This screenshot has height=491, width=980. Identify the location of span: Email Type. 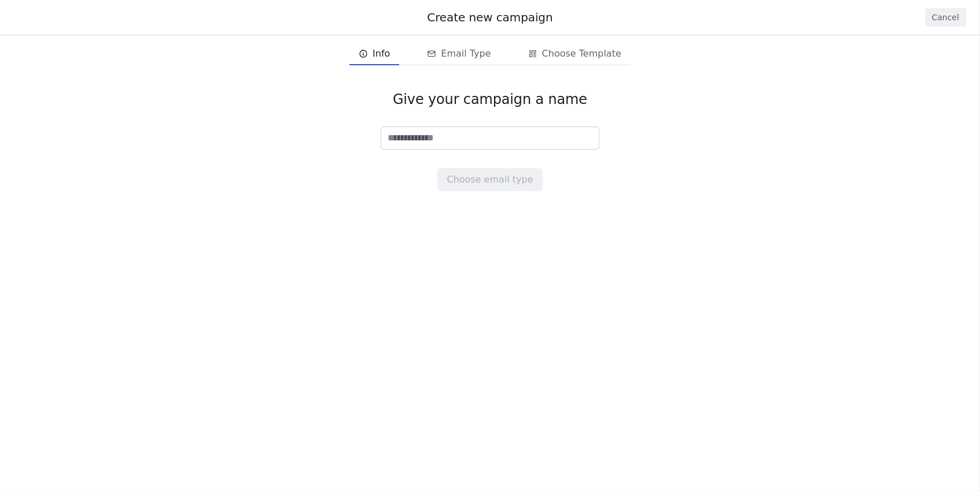
(466, 54).